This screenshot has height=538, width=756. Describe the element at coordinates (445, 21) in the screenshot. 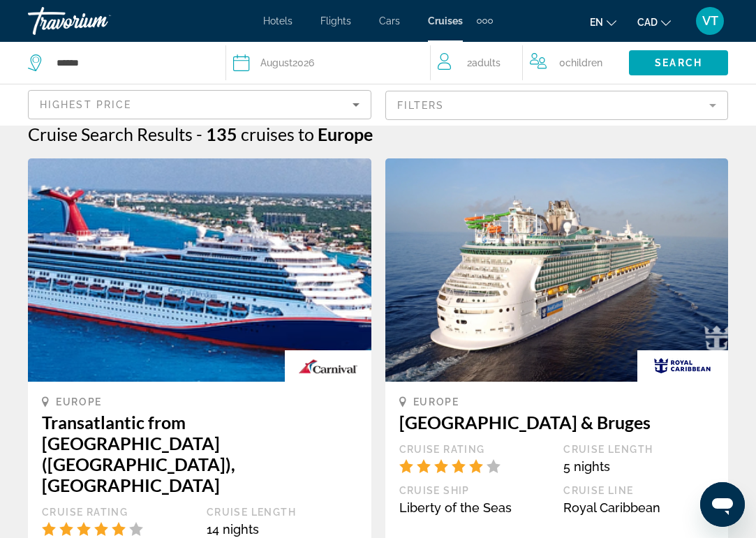

I see `a: Cruises` at that location.